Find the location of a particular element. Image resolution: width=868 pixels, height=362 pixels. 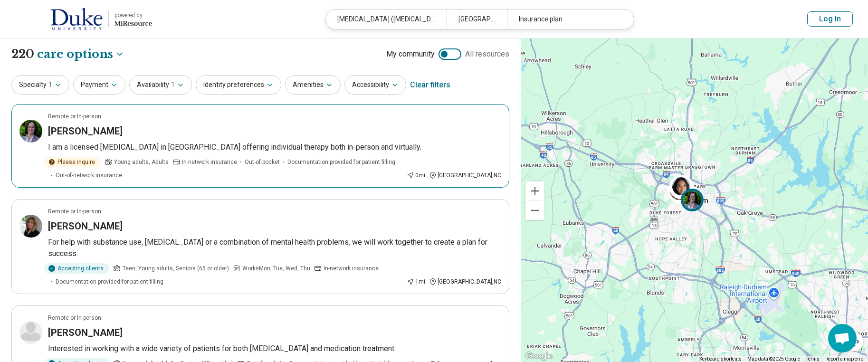

button: Accessibility is located at coordinates (375, 84).